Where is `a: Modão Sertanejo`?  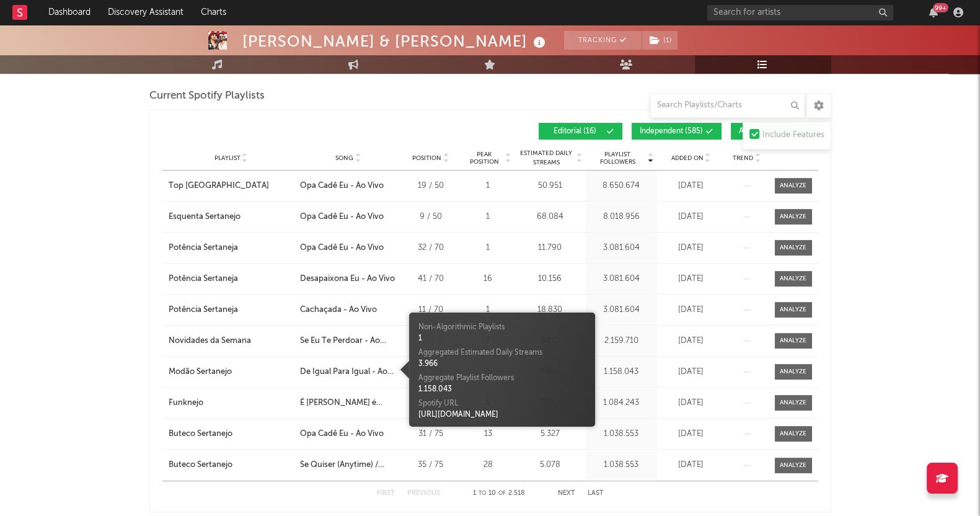
a: Modão Sertanejo is located at coordinates (231, 372).